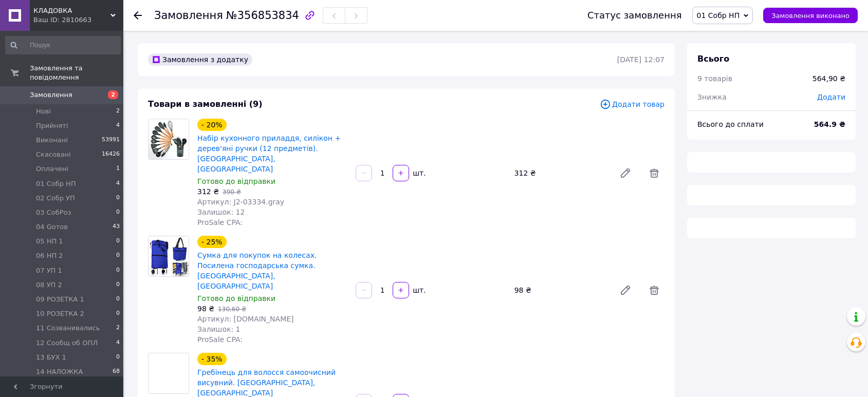 Image resolution: width=868 pixels, height=397 pixels. What do you see at coordinates (221, 212) in the screenshot?
I see `span: Залишок: 12` at bounding box center [221, 212].